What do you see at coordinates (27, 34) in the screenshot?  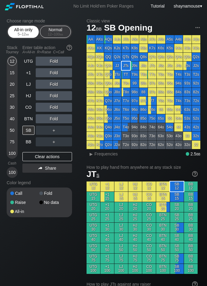 I see `span: bb` at bounding box center [27, 34].